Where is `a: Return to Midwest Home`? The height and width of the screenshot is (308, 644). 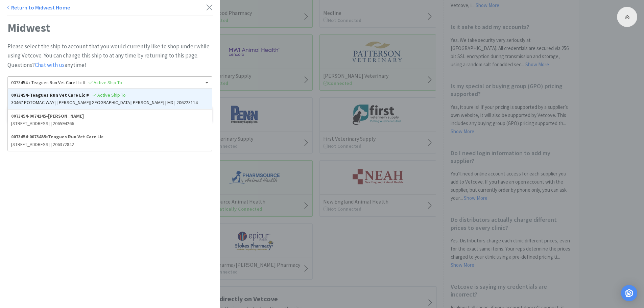 a: Return to Midwest Home is located at coordinates (38, 8).